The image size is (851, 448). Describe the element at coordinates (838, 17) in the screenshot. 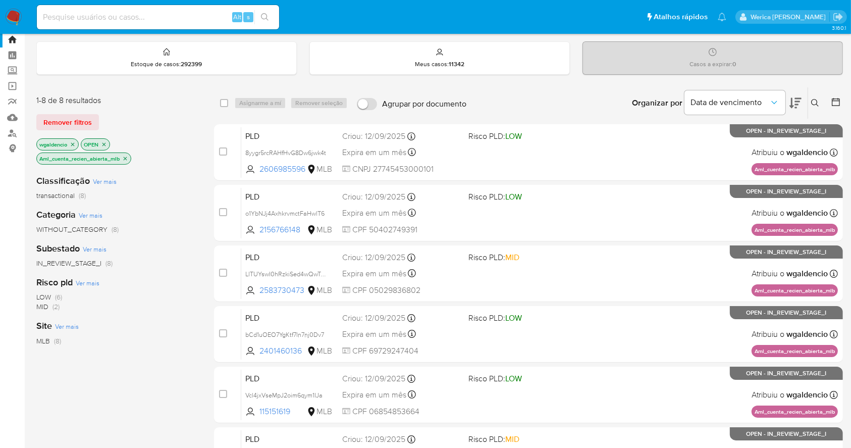

I see `a: Sair` at that location.